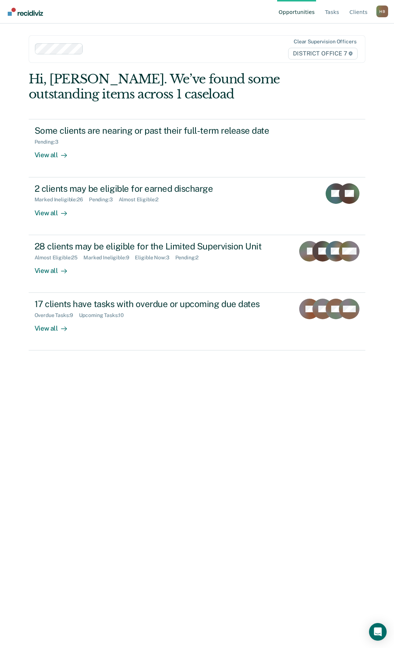  I want to click on div: 28 clients may be eligible for the Limited Supervision Unit, so click(162, 246).